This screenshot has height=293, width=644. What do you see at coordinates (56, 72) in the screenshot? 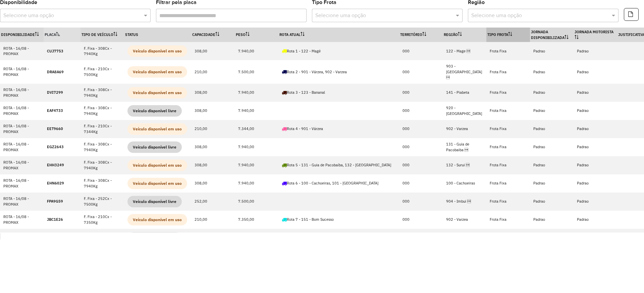
I see `strong: DRA8A69` at bounding box center [56, 72].